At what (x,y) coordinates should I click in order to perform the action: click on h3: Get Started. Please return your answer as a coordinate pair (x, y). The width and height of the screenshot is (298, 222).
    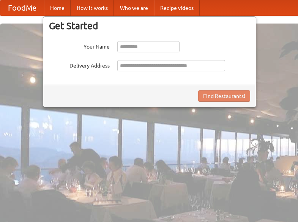
    Looking at the image, I should click on (150, 26).